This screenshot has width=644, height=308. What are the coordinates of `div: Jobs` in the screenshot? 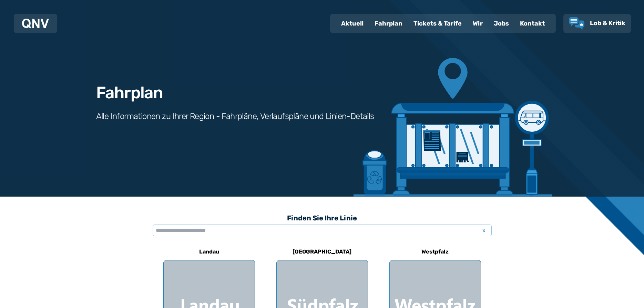 It's located at (502, 23).